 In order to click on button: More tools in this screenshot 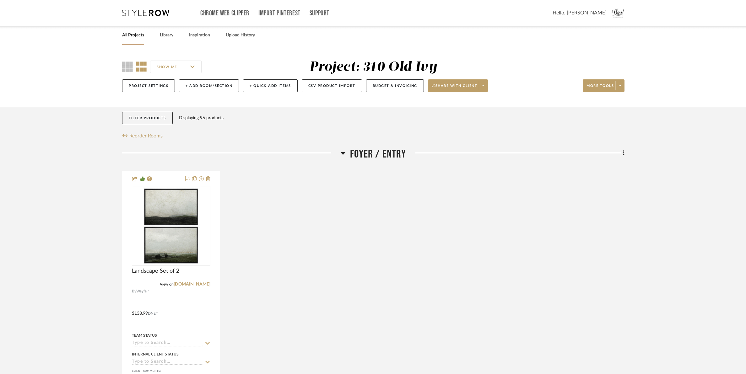, I will do `click(604, 86)`.